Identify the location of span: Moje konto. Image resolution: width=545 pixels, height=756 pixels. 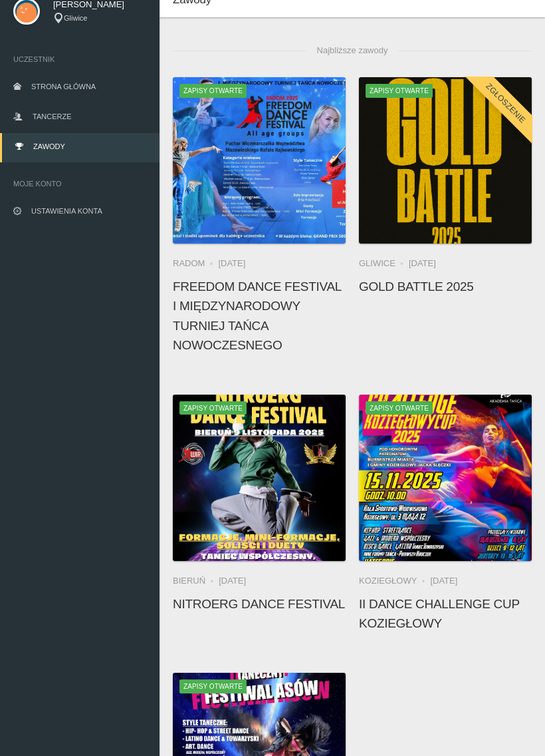
(79, 184).